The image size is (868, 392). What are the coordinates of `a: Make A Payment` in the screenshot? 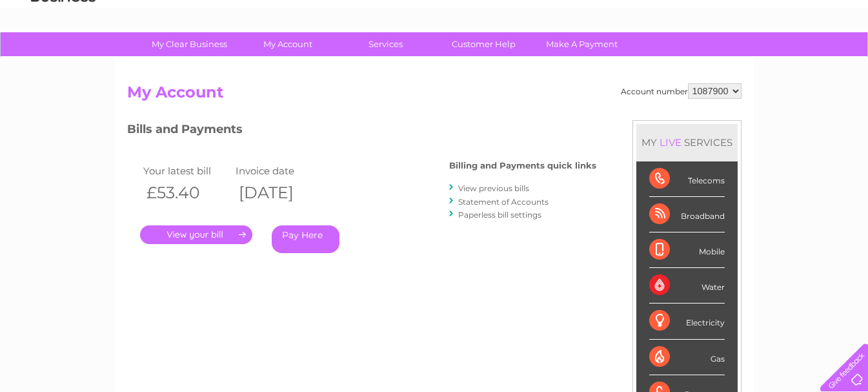 It's located at (582, 44).